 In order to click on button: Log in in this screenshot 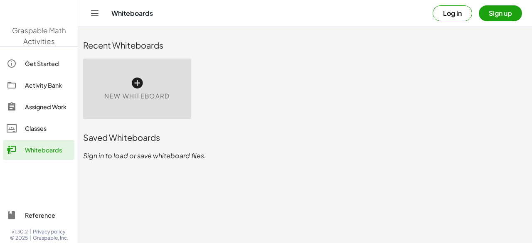, I will do `click(452, 13)`.